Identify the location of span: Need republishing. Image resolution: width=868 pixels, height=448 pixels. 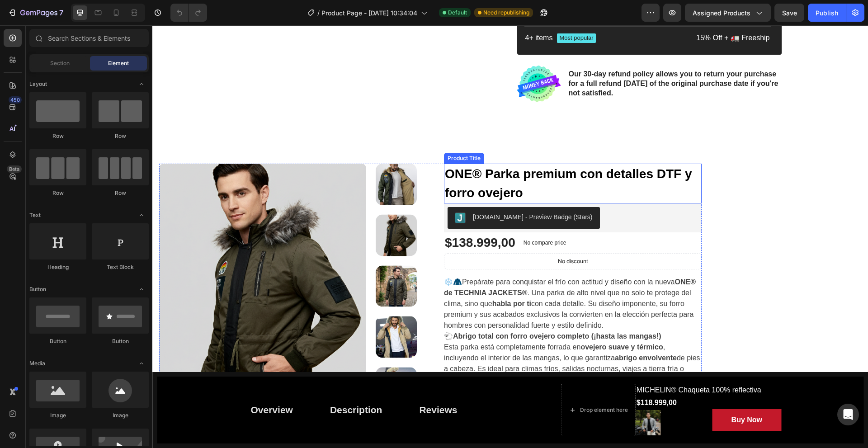
(507, 13).